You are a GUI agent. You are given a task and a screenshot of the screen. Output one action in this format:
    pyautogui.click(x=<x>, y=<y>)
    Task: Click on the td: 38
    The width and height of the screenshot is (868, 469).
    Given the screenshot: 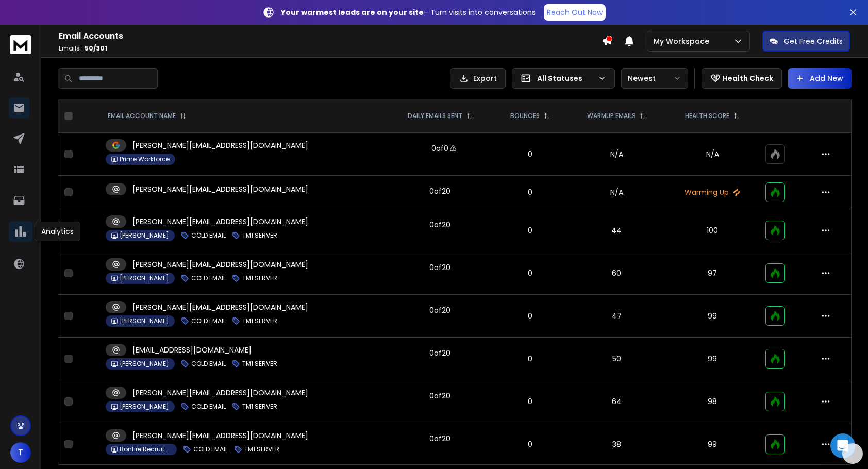 What is the action you would take?
    pyautogui.click(x=616, y=444)
    